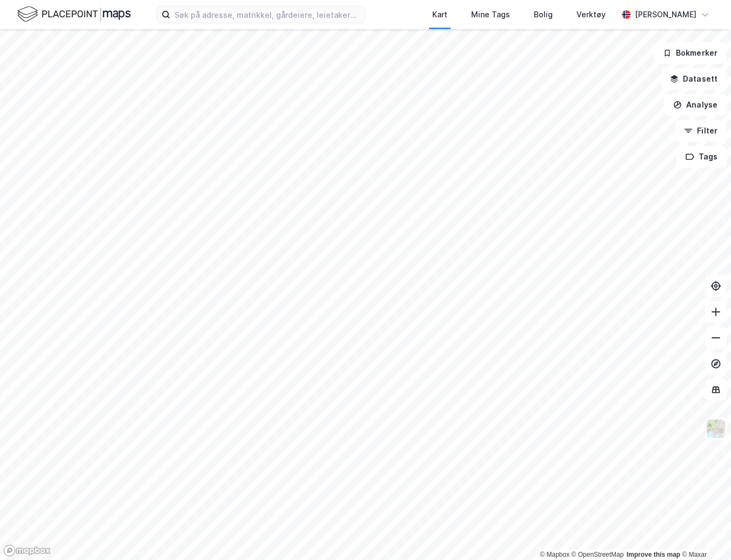 The image size is (731, 560). Describe the element at coordinates (267, 14) in the screenshot. I see `input: Søk på adresse, matrikkel, gårdeiere, leietakere eller personer` at that location.